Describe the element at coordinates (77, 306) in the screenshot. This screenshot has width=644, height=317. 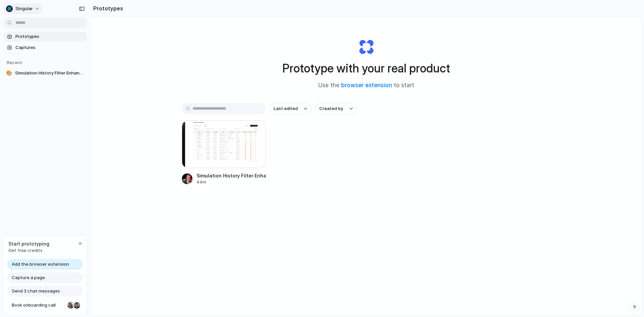
I see `div: Christian Iacullo` at that location.